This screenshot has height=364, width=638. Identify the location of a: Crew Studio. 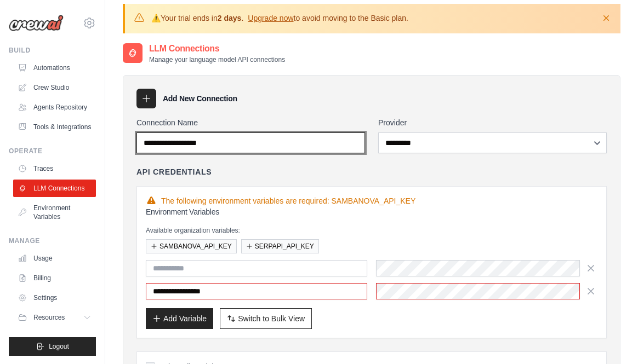
(54, 88).